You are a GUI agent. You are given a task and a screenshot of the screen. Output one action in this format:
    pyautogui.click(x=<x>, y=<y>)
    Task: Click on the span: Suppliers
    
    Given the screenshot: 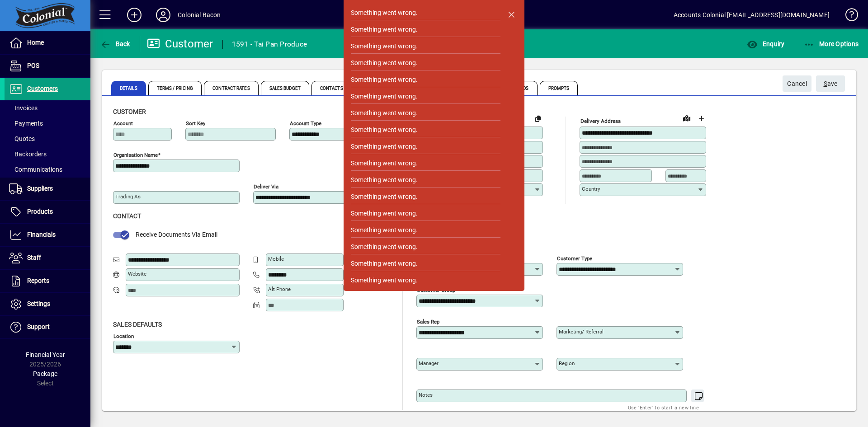 What is the action you would take?
    pyautogui.click(x=40, y=189)
    